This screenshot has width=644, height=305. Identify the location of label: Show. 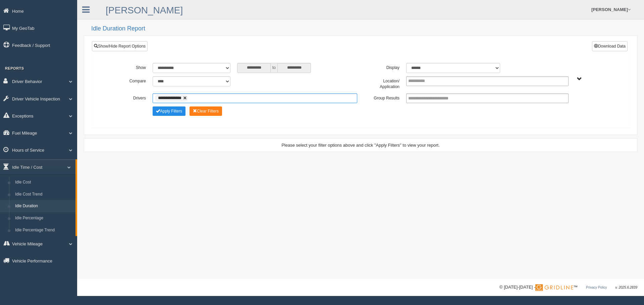
(128, 67).